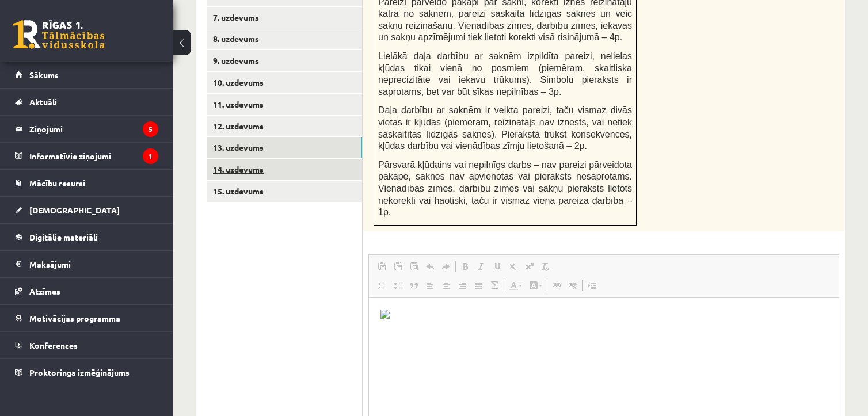 The image size is (868, 416). What do you see at coordinates (446, 267) in the screenshot?
I see `a: Atkārtot (vadīšanas taustiņš+Y)` at bounding box center [446, 267].